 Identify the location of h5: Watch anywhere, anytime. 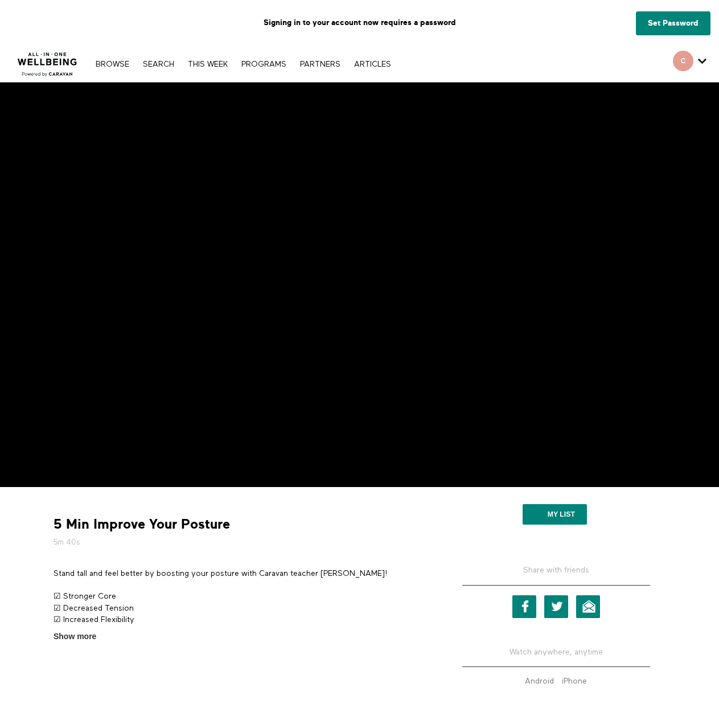
(556, 652).